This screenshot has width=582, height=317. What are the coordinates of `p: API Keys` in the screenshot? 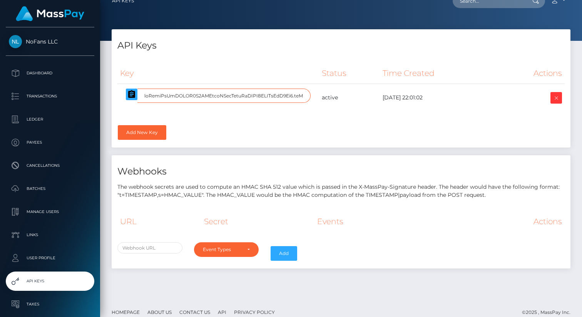 It's located at (50, 281).